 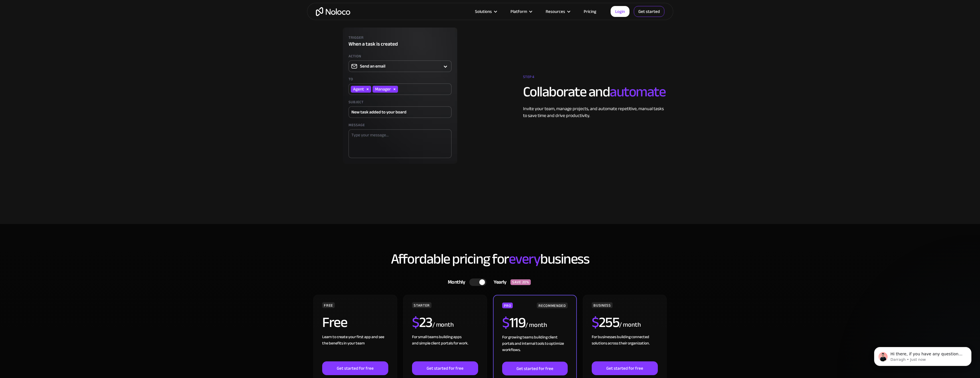 What do you see at coordinates (514, 322) in the screenshot?
I see `h2: 119` at bounding box center [514, 322].